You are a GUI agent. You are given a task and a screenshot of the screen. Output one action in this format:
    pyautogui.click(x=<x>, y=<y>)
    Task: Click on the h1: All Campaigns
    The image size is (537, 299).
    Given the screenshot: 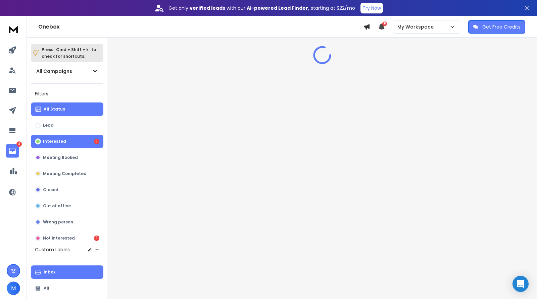 What is the action you would take?
    pyautogui.click(x=54, y=71)
    